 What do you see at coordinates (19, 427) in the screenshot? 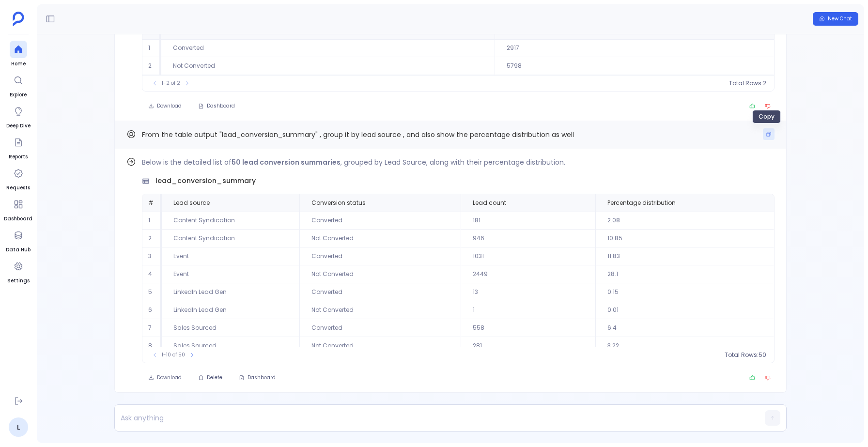
I see `a: L` at bounding box center [19, 427].